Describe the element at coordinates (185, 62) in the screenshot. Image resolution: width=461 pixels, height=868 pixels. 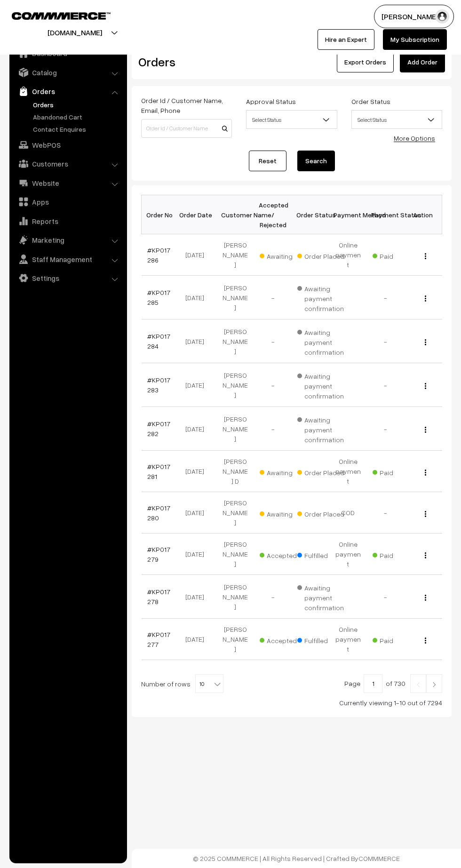
I see `h2: Orders` at that location.